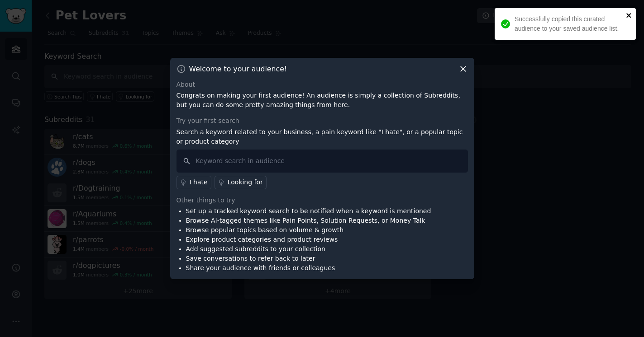 The width and height of the screenshot is (644, 337). Describe the element at coordinates (322, 161) in the screenshot. I see `input: Keyword search in audience` at that location.